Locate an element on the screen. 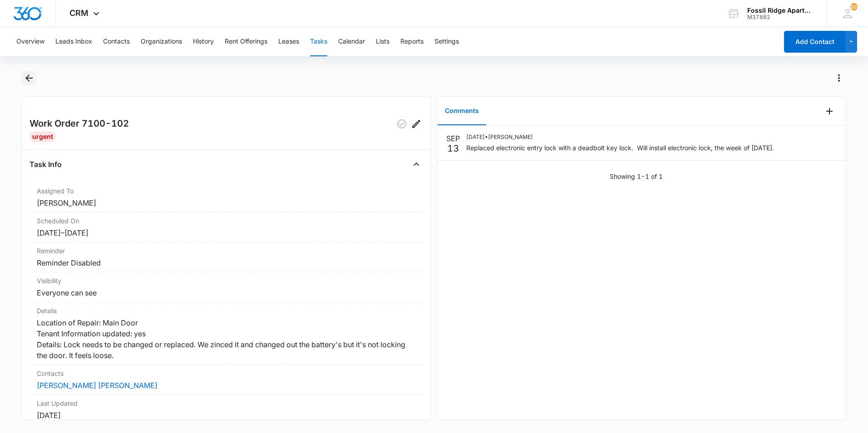 The image size is (868, 433). button: Leases is located at coordinates (289, 42).